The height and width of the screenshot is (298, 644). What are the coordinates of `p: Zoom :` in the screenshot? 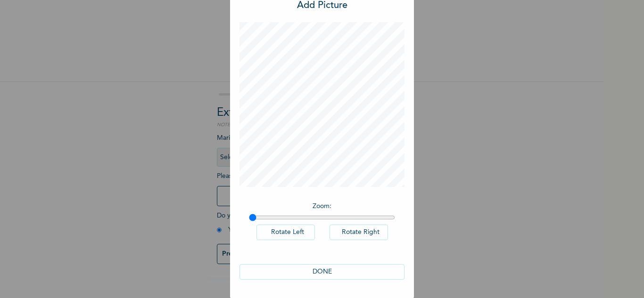 It's located at (322, 206).